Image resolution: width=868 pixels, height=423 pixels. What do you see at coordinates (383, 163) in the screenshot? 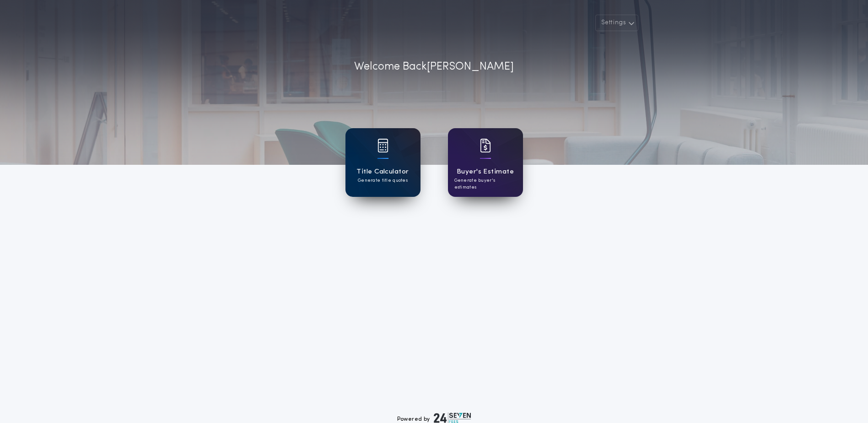
I see `a: card iconTitle CalculatorGenerate title quotes` at bounding box center [383, 163].